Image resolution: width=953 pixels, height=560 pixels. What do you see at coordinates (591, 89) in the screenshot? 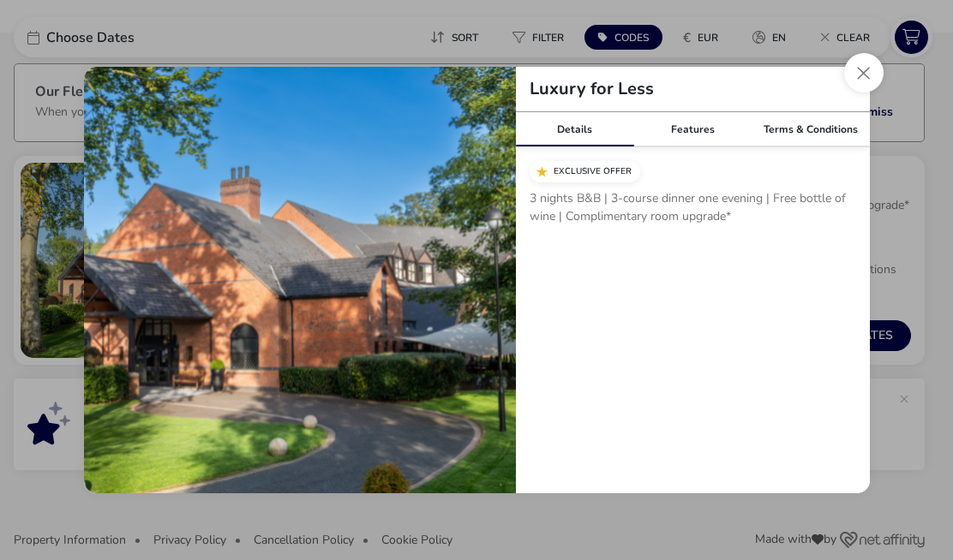
I see `h2: Luxury for Less` at bounding box center [591, 89].